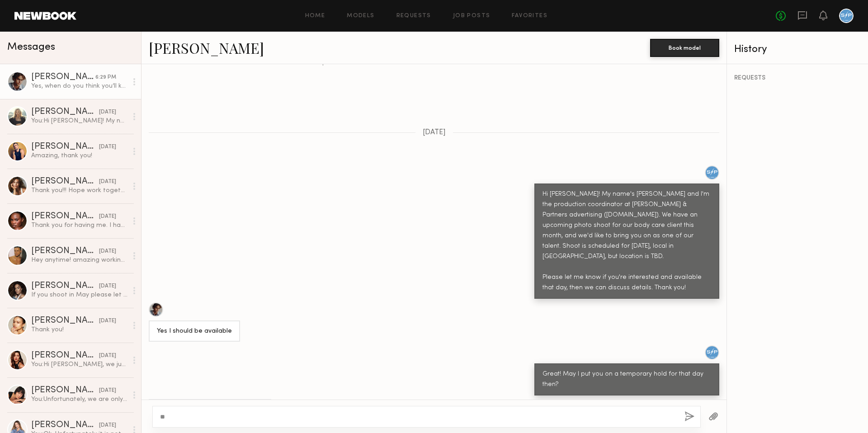 The width and height of the screenshot is (868, 433). Describe the element at coordinates (79, 155) in the screenshot. I see `div: Amazing, thank you!` at that location.